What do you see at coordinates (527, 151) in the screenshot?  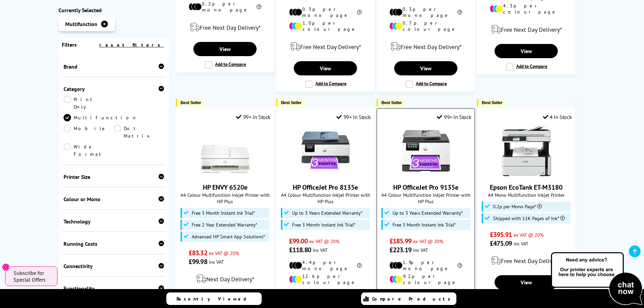 I see `img: Epson EcoTank ET-M3180` at bounding box center [527, 151].